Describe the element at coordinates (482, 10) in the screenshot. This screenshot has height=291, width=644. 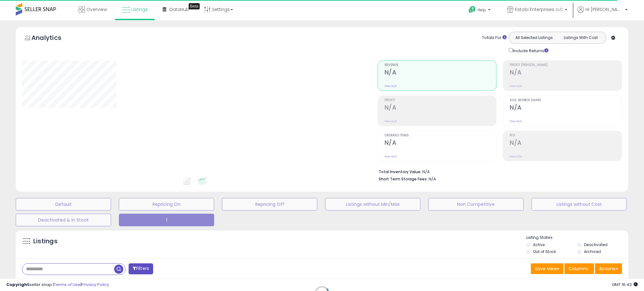
I see `span: Help` at that location.